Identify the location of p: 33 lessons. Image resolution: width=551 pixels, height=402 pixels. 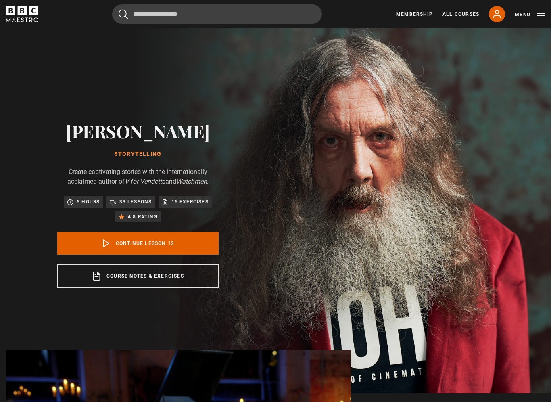
(136, 202).